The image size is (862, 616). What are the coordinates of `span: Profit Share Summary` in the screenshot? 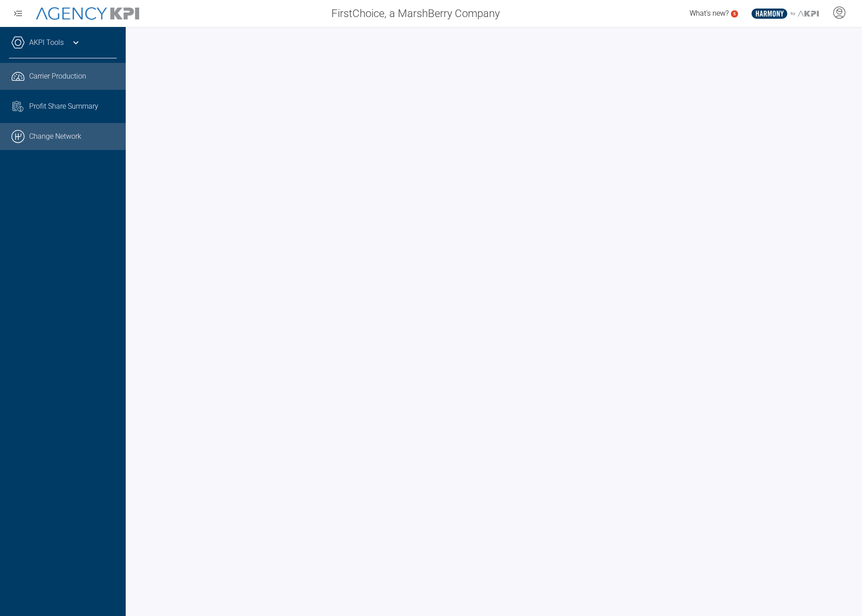 It's located at (63, 107).